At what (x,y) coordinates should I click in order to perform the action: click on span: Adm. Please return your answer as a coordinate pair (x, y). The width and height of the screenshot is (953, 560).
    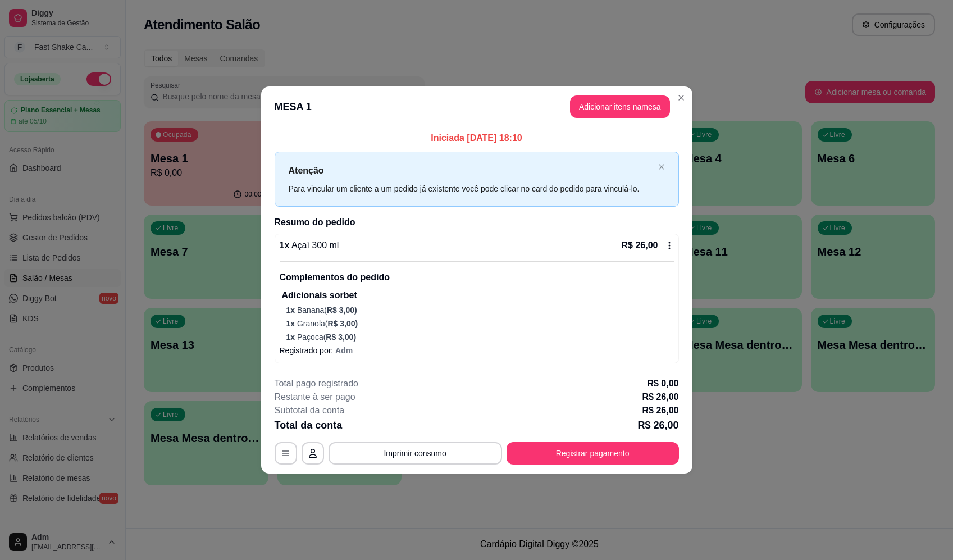
    Looking at the image, I should click on (344, 350).